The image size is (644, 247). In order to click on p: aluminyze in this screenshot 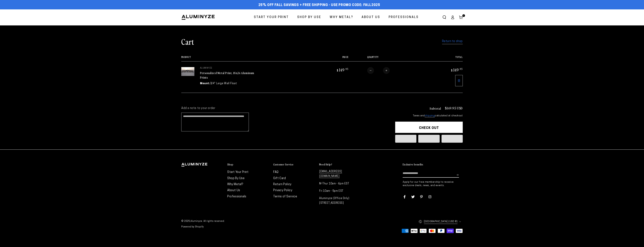, I will do `click(228, 68)`.